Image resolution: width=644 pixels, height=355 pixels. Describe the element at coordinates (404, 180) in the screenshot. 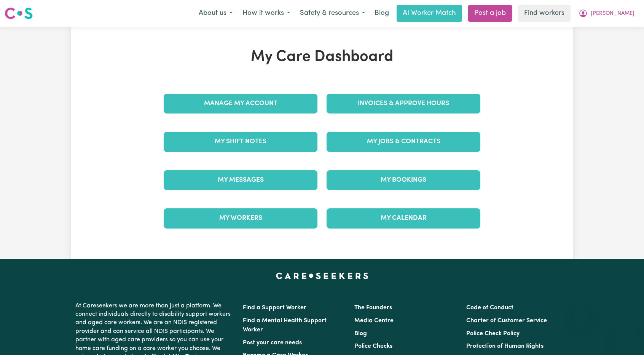

I see `a: My Bookings` at that location.